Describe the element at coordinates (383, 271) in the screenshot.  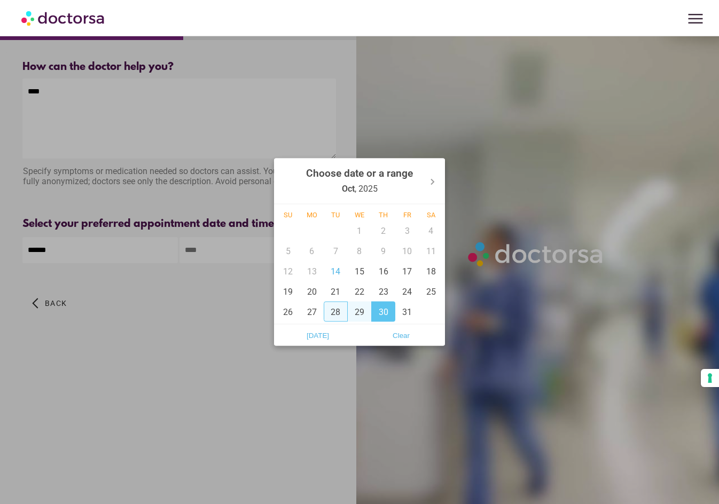
I see `div: 16` at that location.